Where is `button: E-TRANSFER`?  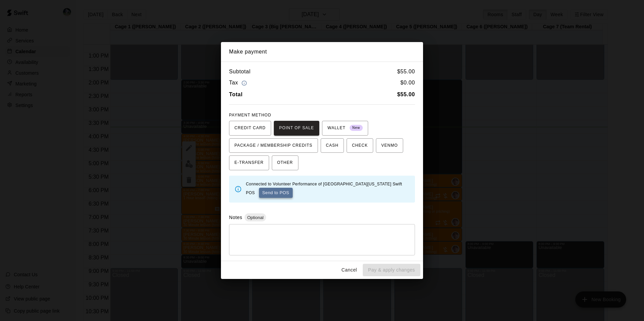 button: E-TRANSFER is located at coordinates (249, 163).